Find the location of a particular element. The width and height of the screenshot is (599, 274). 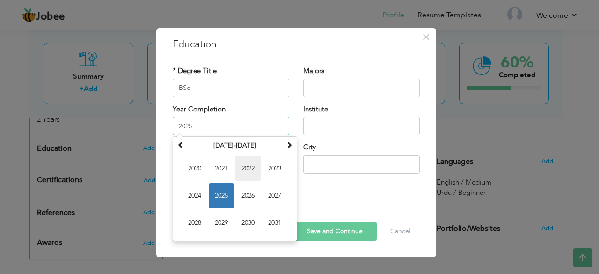

div: Add your educational degree. is located at coordinates (96, 148).